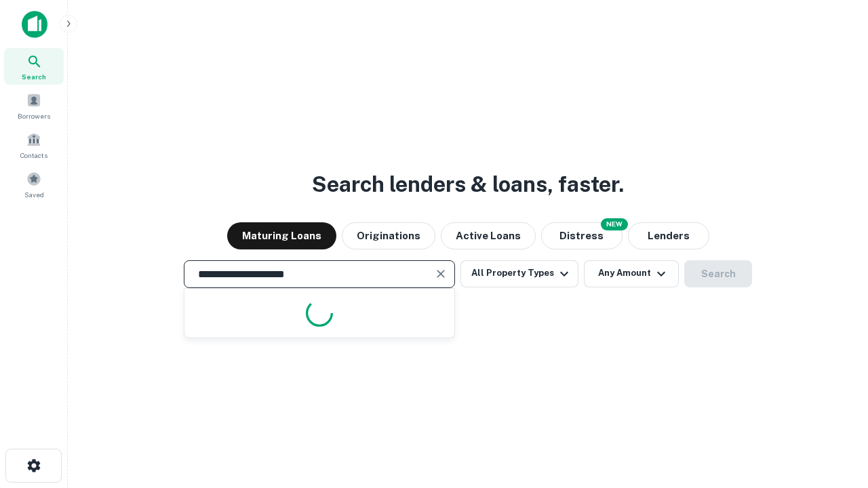  What do you see at coordinates (669, 236) in the screenshot?
I see `button: Lenders` at bounding box center [669, 236].